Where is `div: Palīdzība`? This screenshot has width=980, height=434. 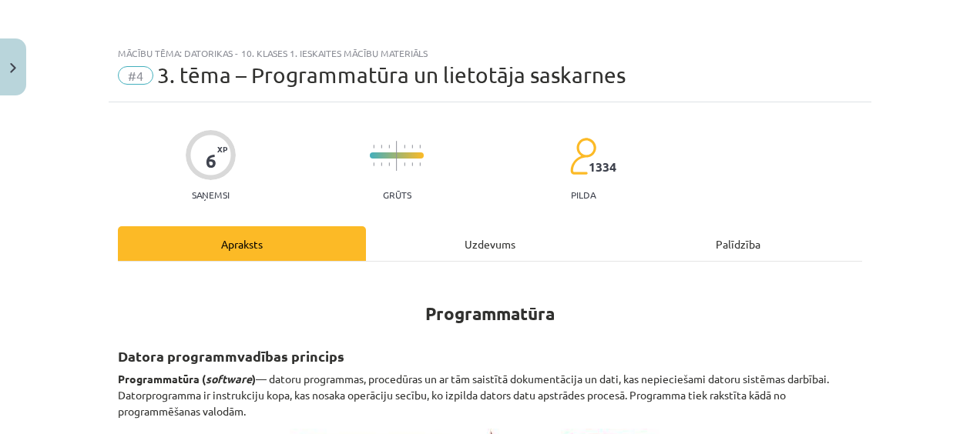
div: Palīdzība is located at coordinates (739, 244).